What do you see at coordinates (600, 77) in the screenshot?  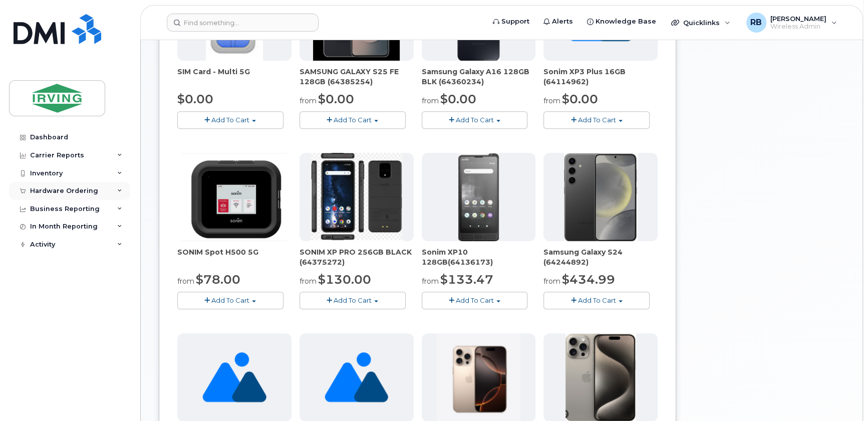 I see `span: Sonim XP3 Plus 16GB (64114962)` at bounding box center [600, 77].